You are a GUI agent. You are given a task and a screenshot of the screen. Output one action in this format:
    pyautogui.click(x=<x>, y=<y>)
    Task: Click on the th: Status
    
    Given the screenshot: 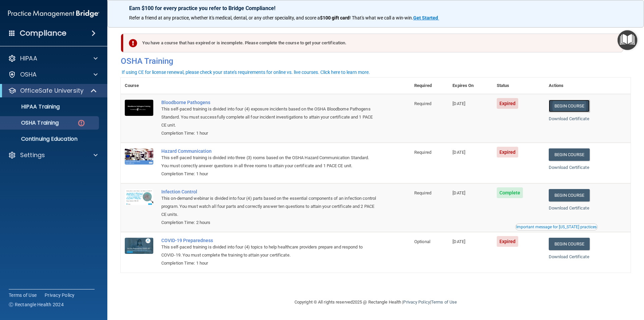 What is the action you would take?
    pyautogui.click(x=519, y=86)
    